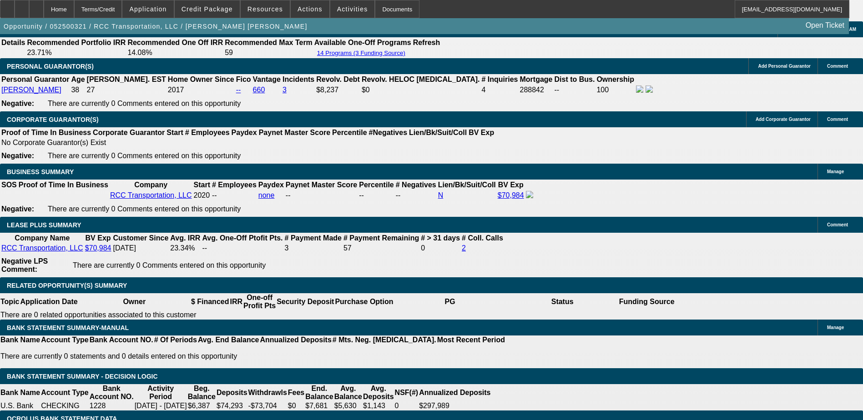  Describe the element at coordinates (13, 43) in the screenshot. I see `th: Details` at that location.